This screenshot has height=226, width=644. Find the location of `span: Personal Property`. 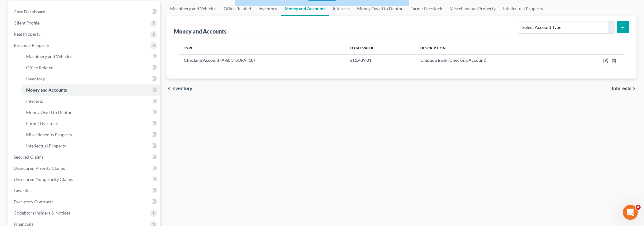

span: Personal Property is located at coordinates (31, 45).